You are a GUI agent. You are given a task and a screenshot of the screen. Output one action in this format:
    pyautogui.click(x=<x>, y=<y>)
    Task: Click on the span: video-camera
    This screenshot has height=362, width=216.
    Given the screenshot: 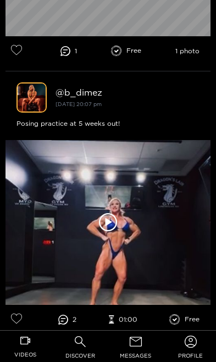 What is the action you would take?
    pyautogui.click(x=25, y=340)
    